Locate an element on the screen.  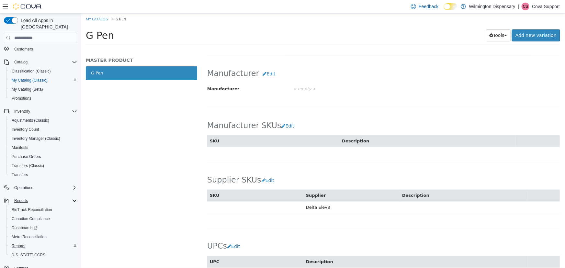
a: Purchase Orders is located at coordinates (26, 157).